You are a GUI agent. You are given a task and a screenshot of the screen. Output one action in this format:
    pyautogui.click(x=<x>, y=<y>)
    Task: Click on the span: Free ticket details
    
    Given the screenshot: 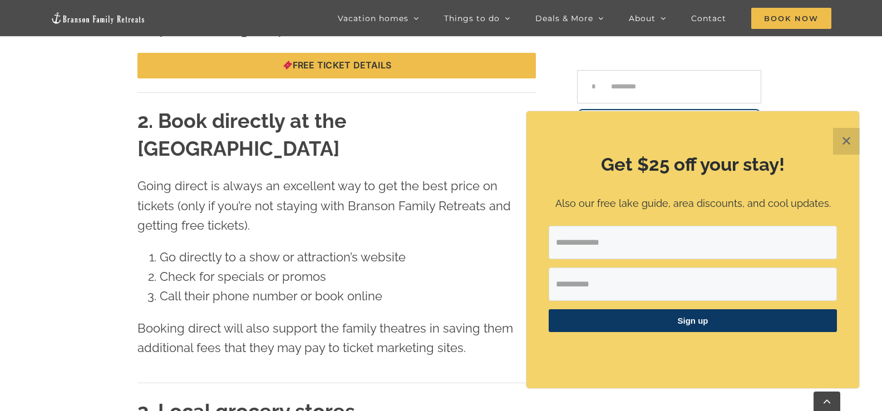 What is the action you would take?
    pyautogui.click(x=337, y=65)
    